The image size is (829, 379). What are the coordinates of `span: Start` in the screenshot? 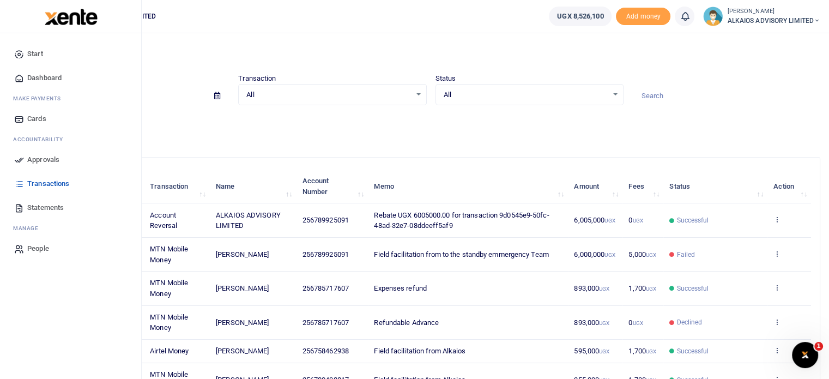 It's located at (35, 54).